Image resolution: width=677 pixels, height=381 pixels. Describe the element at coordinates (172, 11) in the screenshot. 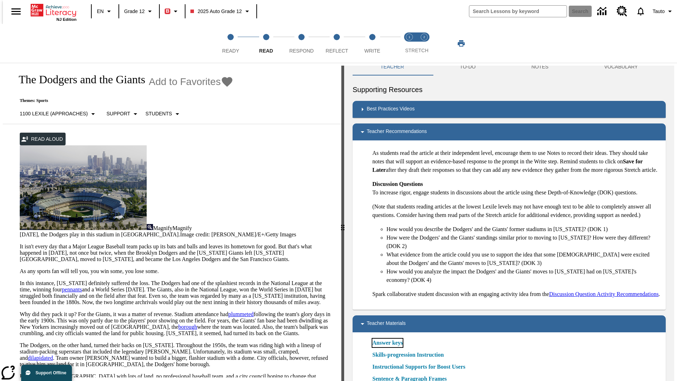

I see `button: Boost Class color is red. Change class color` at that location.